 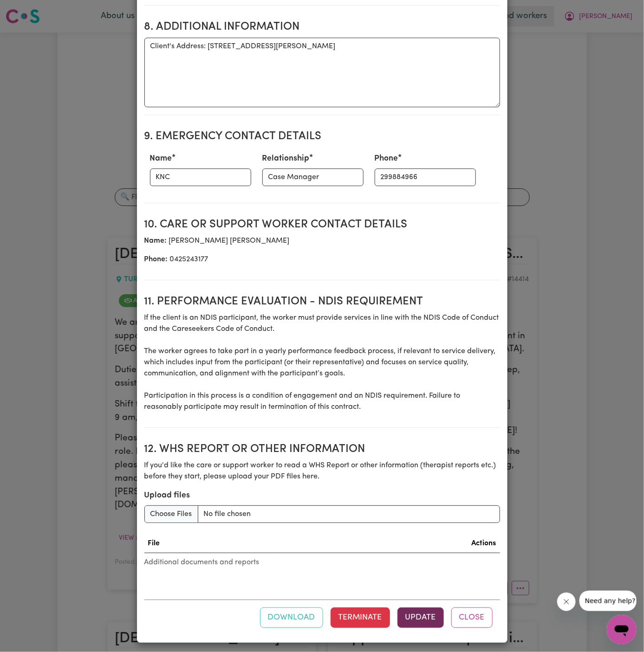 What do you see at coordinates (286, 159) in the screenshot?
I see `label: Relationship` at bounding box center [286, 159].